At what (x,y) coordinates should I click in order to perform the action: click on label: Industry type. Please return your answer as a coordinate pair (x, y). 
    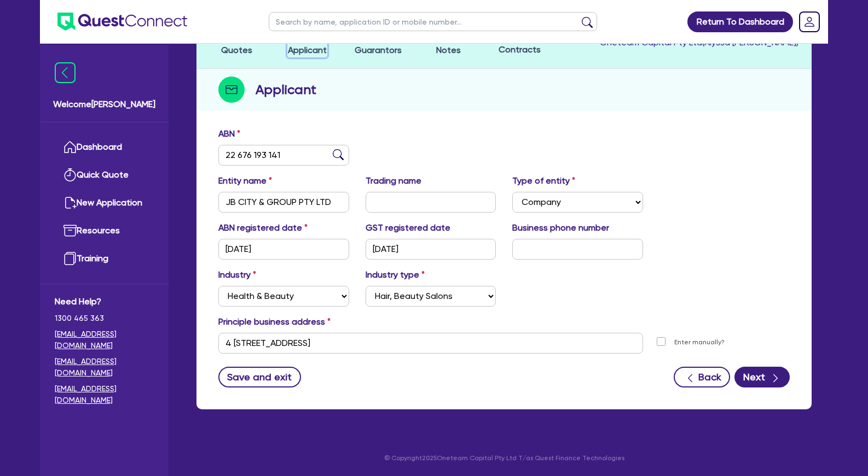
    Looking at the image, I should click on (395, 275).